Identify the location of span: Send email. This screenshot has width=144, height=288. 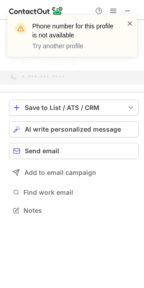
(42, 151).